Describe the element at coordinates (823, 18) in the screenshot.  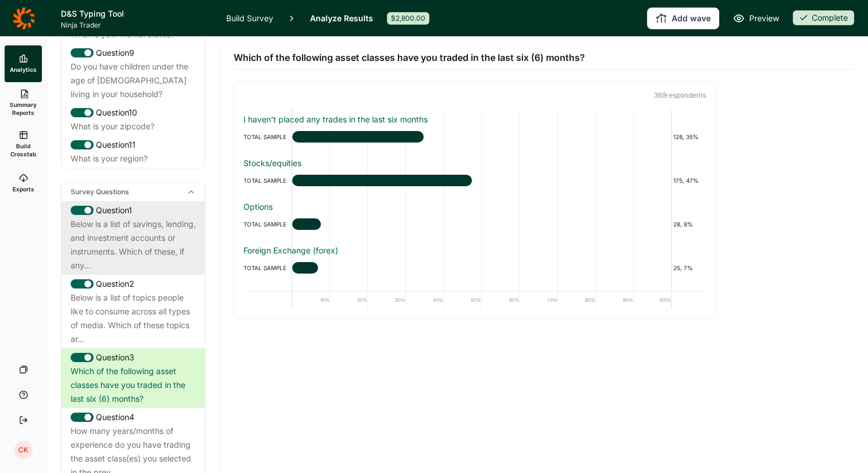
I see `div: Complete` at that location.